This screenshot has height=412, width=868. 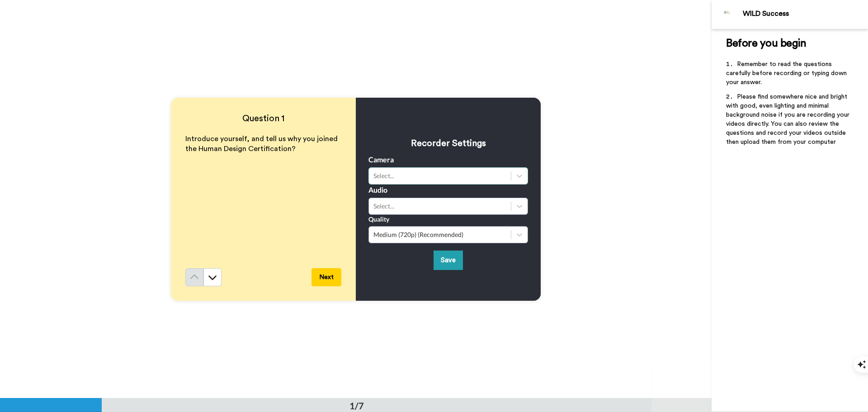 What do you see at coordinates (263, 119) in the screenshot?
I see `h4: Question 1` at bounding box center [263, 119].